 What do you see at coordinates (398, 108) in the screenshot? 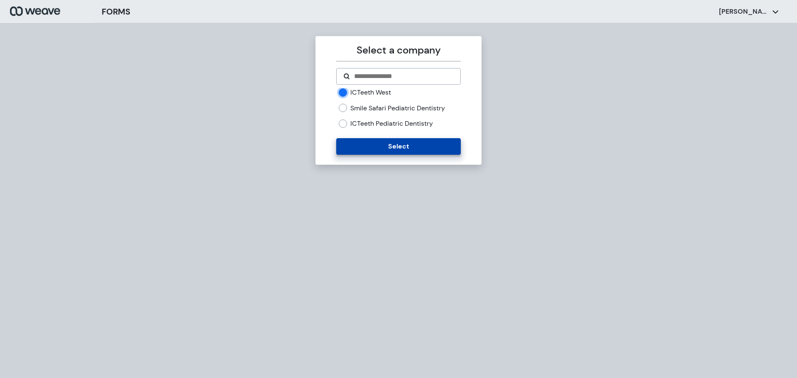
I see `label: Smile Safari Pediatric Dentistry` at bounding box center [398, 108].